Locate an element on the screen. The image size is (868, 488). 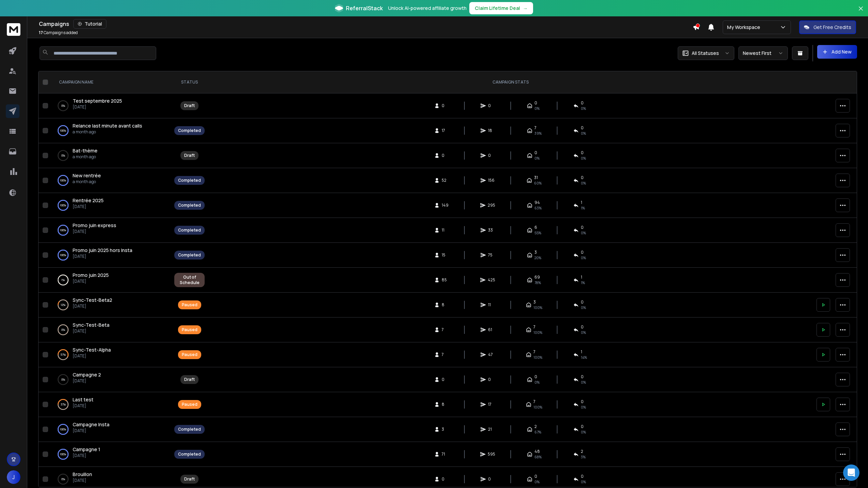
a: Sync-Test-Beta is located at coordinates (91, 325).